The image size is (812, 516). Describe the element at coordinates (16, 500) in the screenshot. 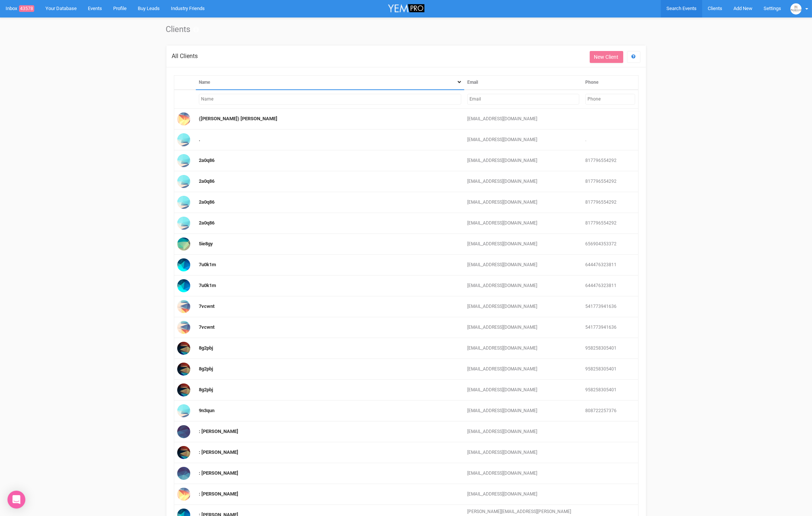

I see `div: Open Intercom Messenger` at that location.